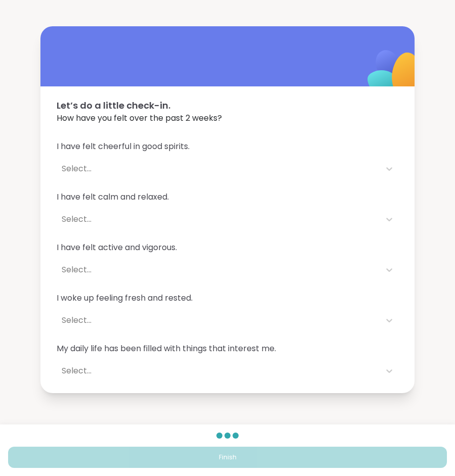  I want to click on span: I have felt cheerful in good spirits., so click(227, 147).